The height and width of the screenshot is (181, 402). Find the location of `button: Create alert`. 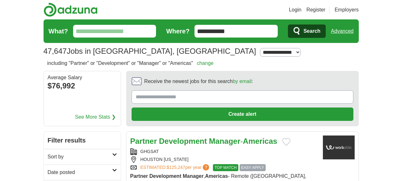

button: Create alert is located at coordinates (243, 114).